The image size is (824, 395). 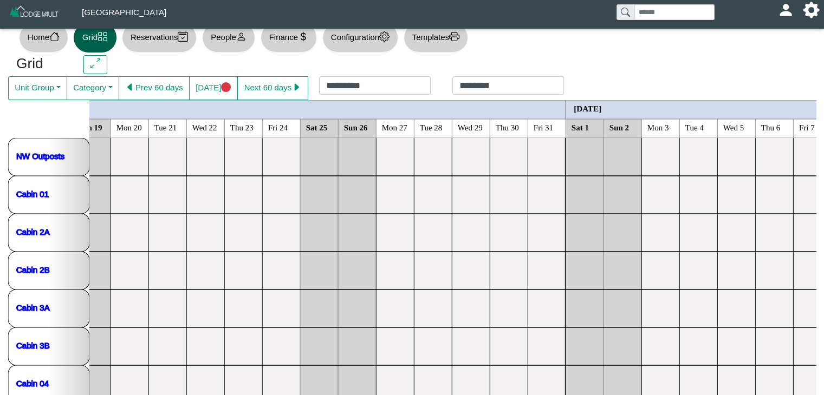 What do you see at coordinates (375, 86) in the screenshot?
I see `input: Check in` at bounding box center [375, 86].